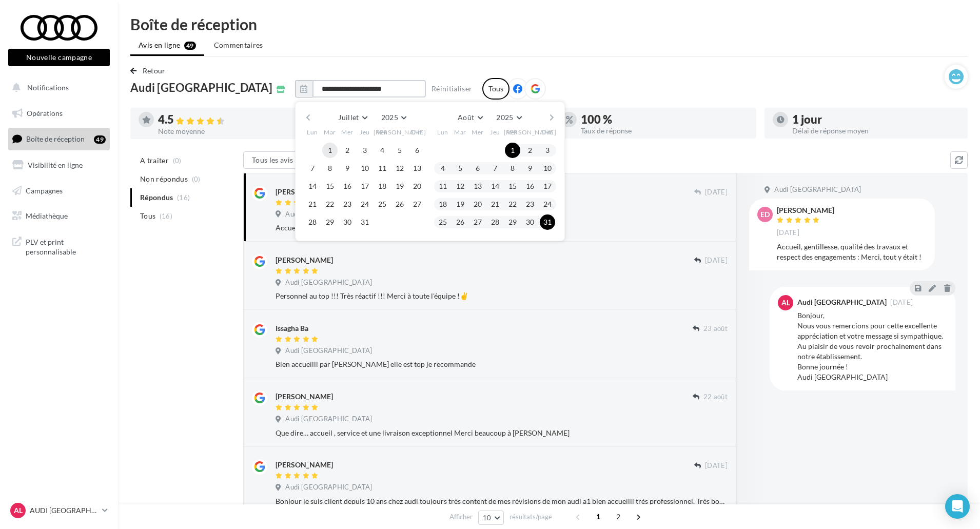 This screenshot has height=529, width=980. What do you see at coordinates (272, 160) in the screenshot?
I see `span: Tous les avis` at bounding box center [272, 160].